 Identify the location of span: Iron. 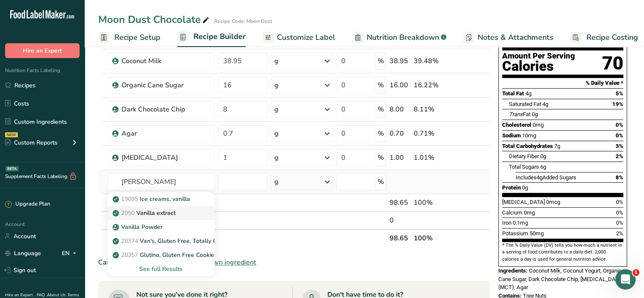
(507, 223).